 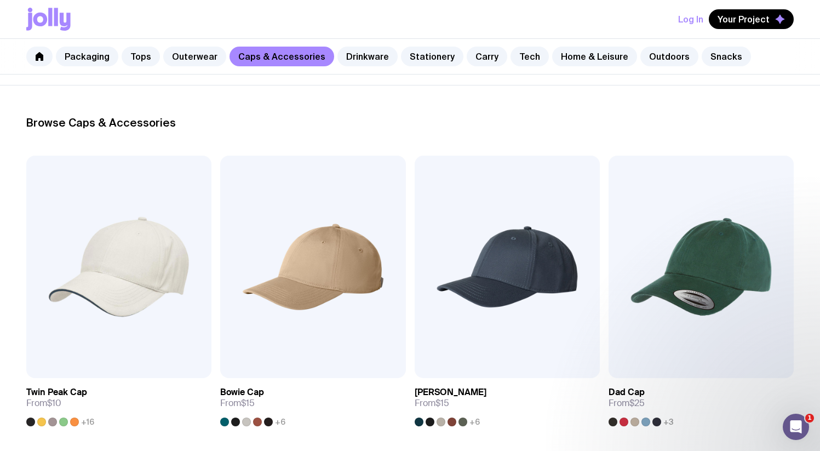 What do you see at coordinates (242, 392) in the screenshot?
I see `h3: Bowie Cap` at bounding box center [242, 392].